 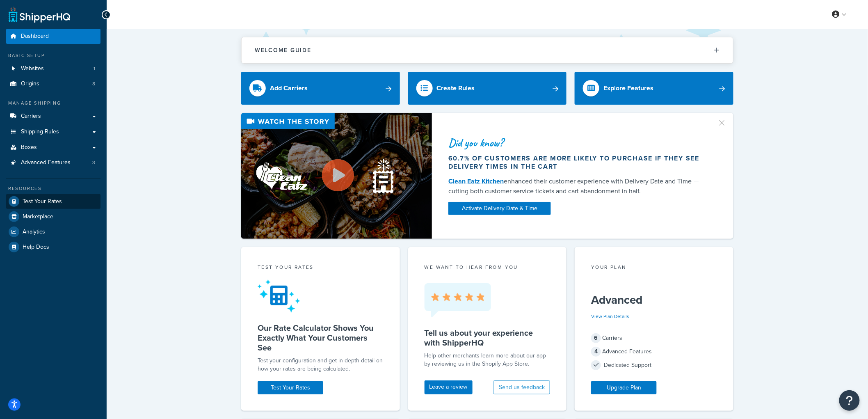 I want to click on p: we want to hear from you, so click(x=488, y=267).